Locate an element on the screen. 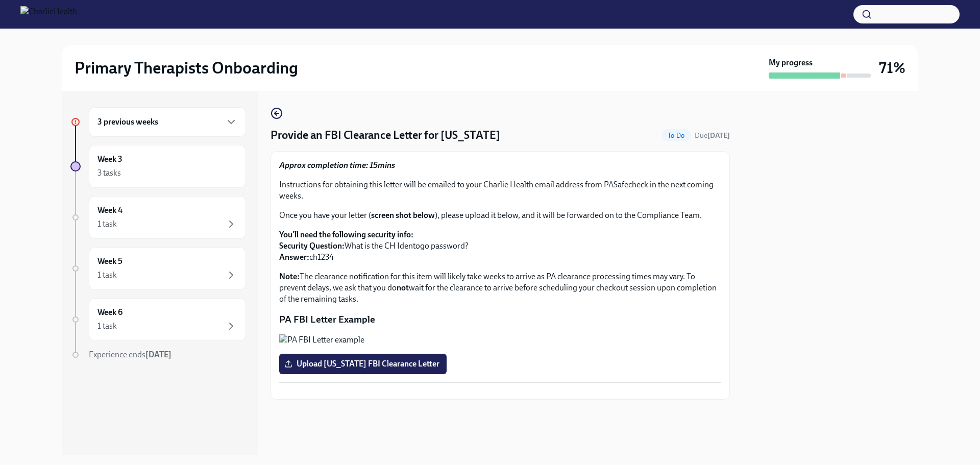  span: Due is located at coordinates (712, 135).